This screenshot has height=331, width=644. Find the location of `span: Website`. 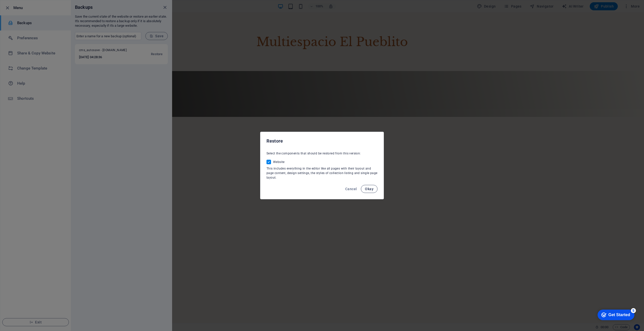

span: Website is located at coordinates (279, 162).